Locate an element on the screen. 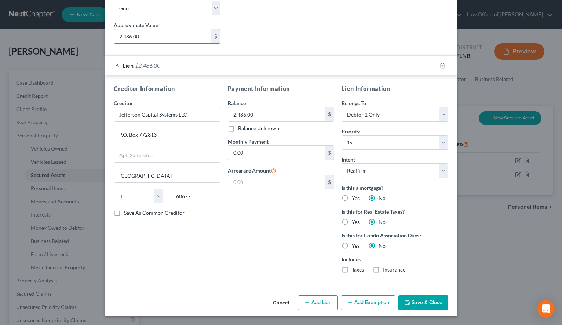  input: Apt, Suite, etc... is located at coordinates (167, 155).